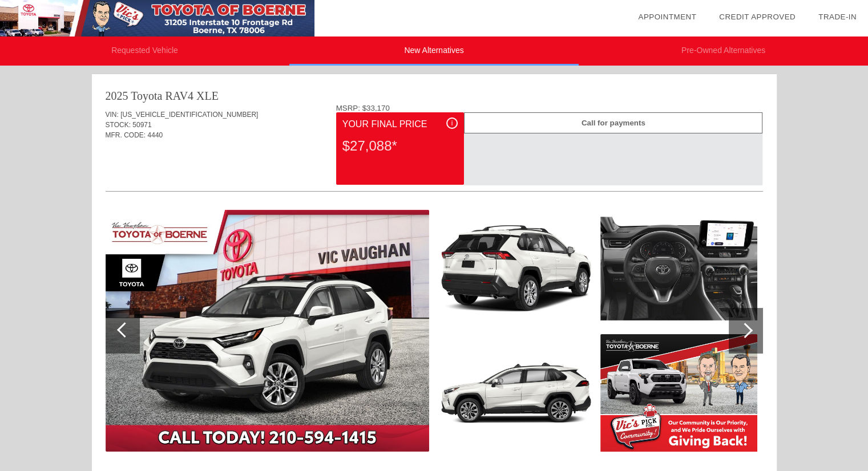  Describe the element at coordinates (112, 114) in the screenshot. I see `span: VIN:` at that location.